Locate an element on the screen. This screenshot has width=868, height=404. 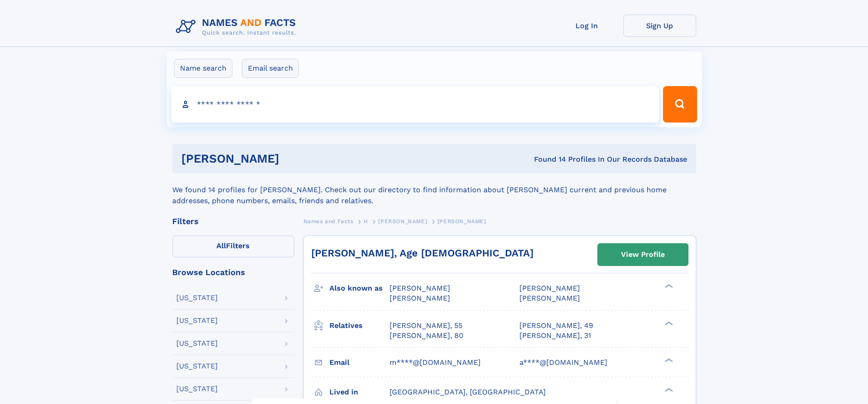
a: Log In is located at coordinates (587, 25).